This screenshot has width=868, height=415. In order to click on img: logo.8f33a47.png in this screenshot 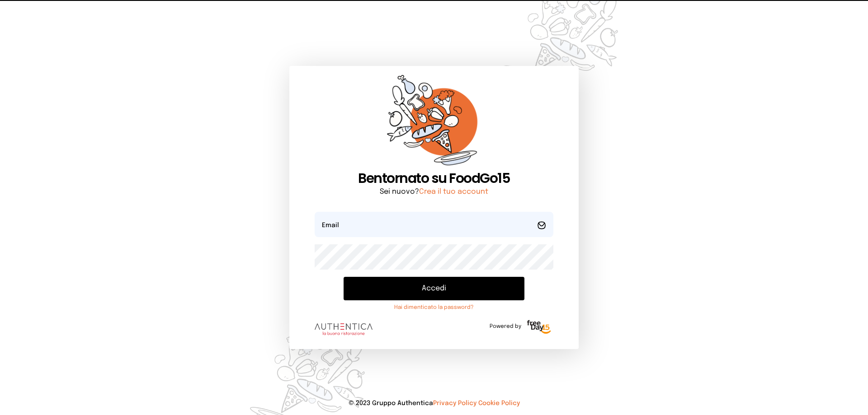, I will do `click(344, 329)`.